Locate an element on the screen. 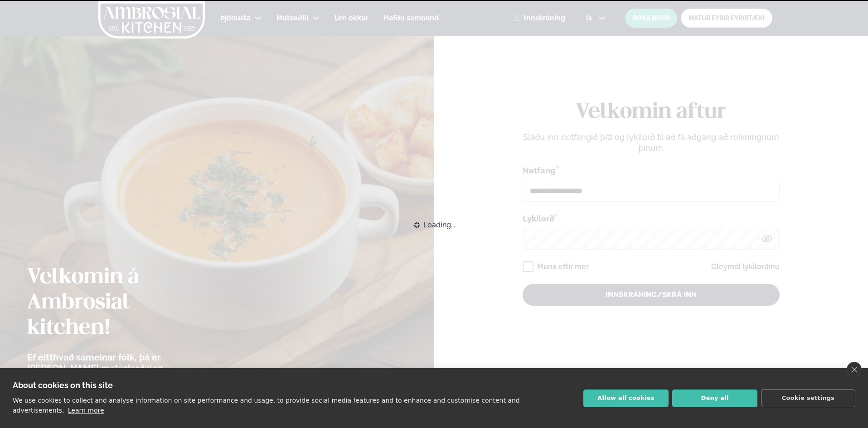 The width and height of the screenshot is (868, 428). button: Allow all cookies is located at coordinates (626, 398).